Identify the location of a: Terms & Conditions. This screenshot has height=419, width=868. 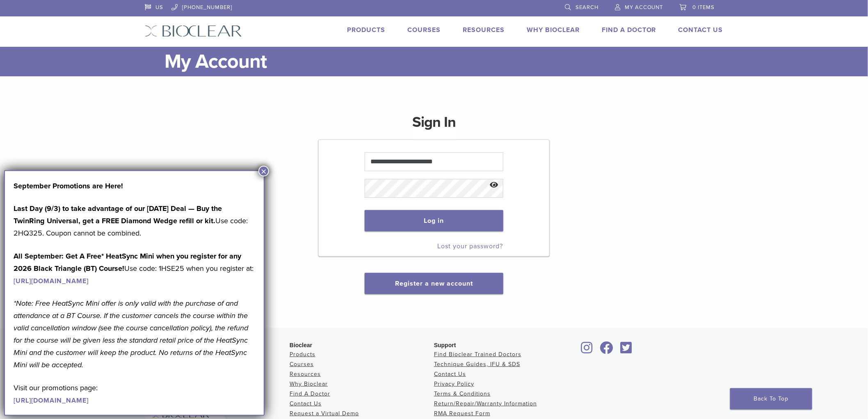
(462, 393).